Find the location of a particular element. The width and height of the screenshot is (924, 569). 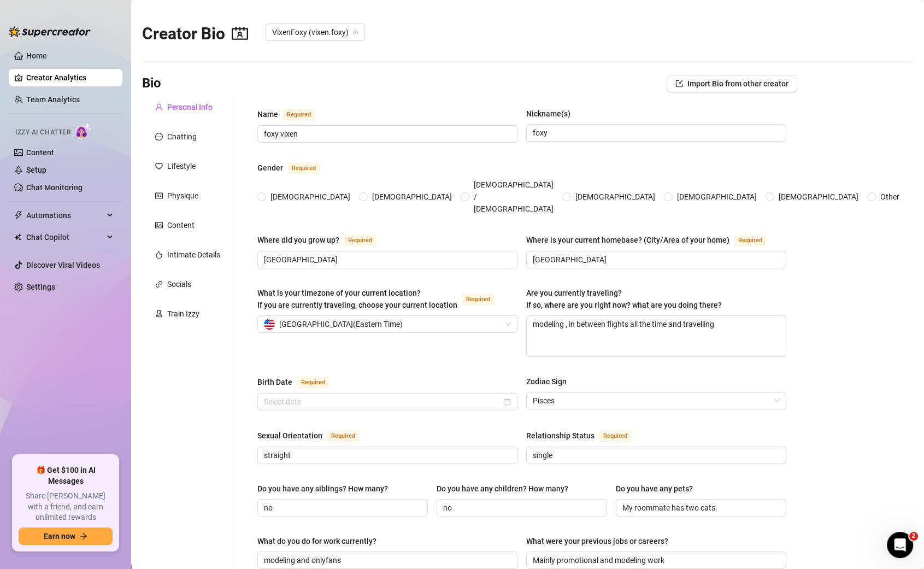

div: Nickname(s) is located at coordinates (549, 114).